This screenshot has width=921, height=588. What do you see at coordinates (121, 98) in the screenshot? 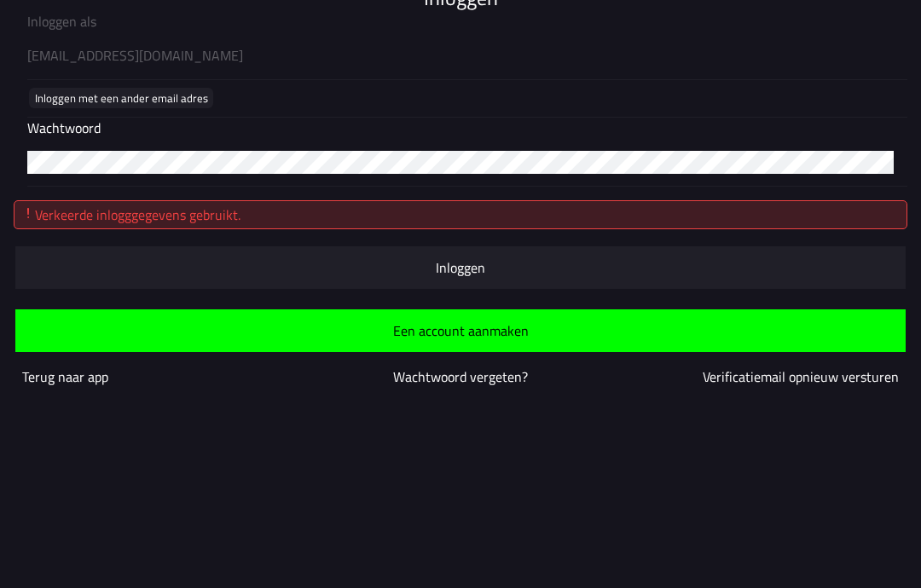
I see `ion-button: Inloggen met een ander email adres` at bounding box center [121, 98].